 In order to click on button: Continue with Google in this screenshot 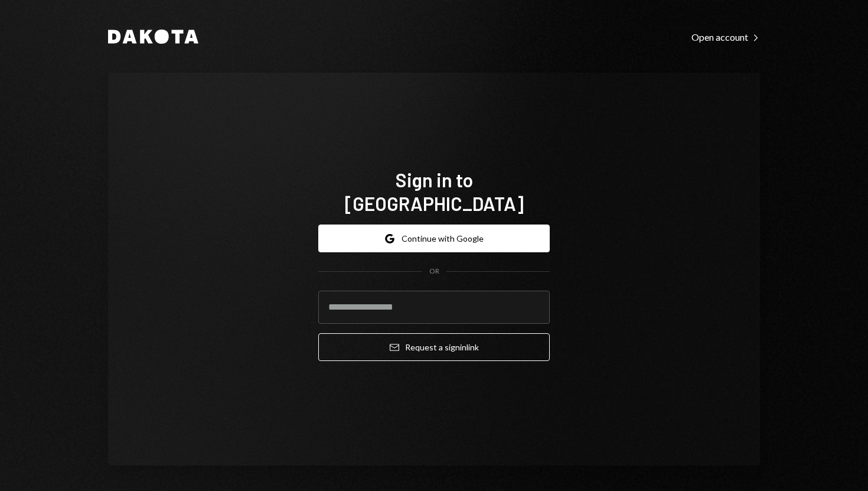, I will do `click(434, 238)`.